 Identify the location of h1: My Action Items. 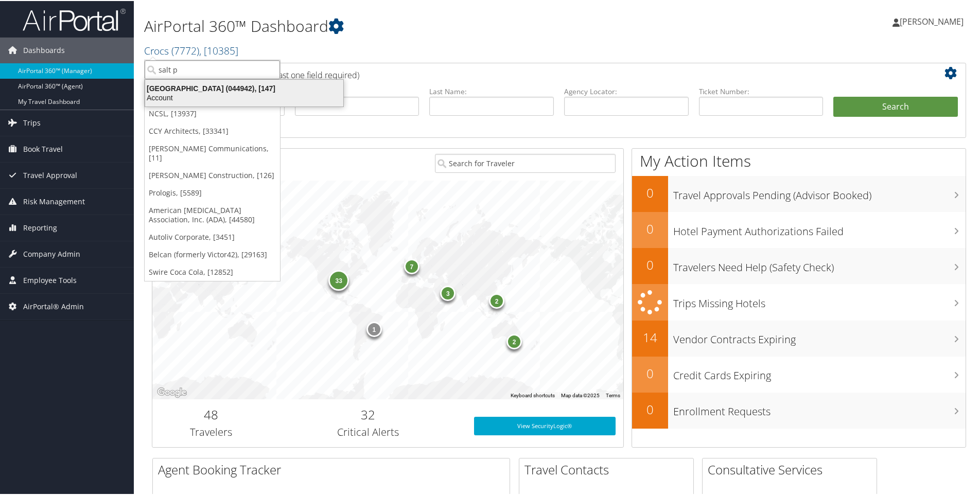
(799, 160).